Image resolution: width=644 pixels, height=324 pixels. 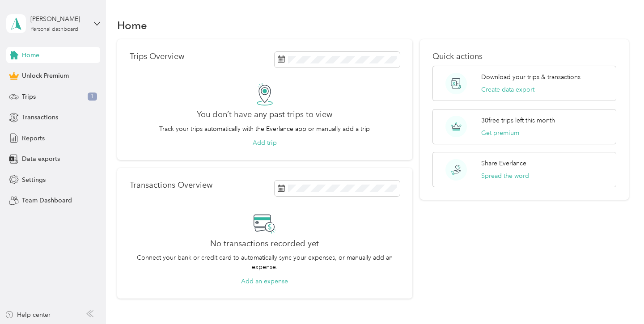 What do you see at coordinates (28, 97) in the screenshot?
I see `span: Trips` at bounding box center [28, 97].